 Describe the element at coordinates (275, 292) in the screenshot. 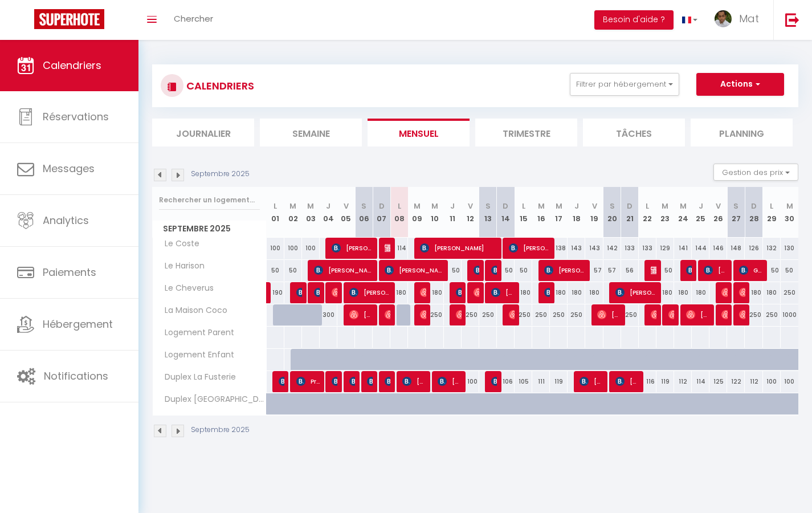

I see `div: 190` at that location.